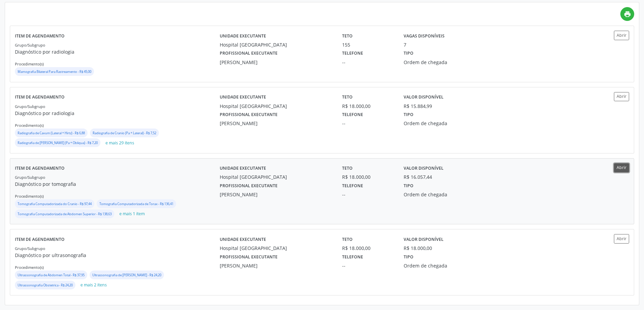 The height and width of the screenshot is (310, 644). I want to click on button: e mais 1 item, so click(132, 214).